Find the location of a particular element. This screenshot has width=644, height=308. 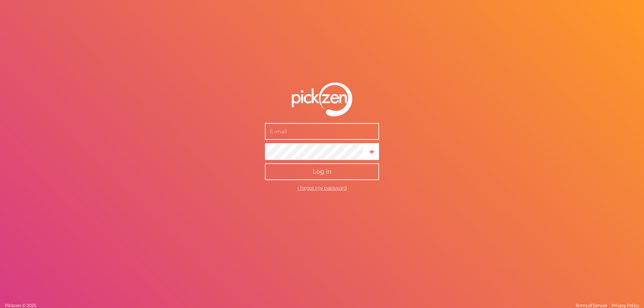

a: Terms of Service is located at coordinates (591, 306).